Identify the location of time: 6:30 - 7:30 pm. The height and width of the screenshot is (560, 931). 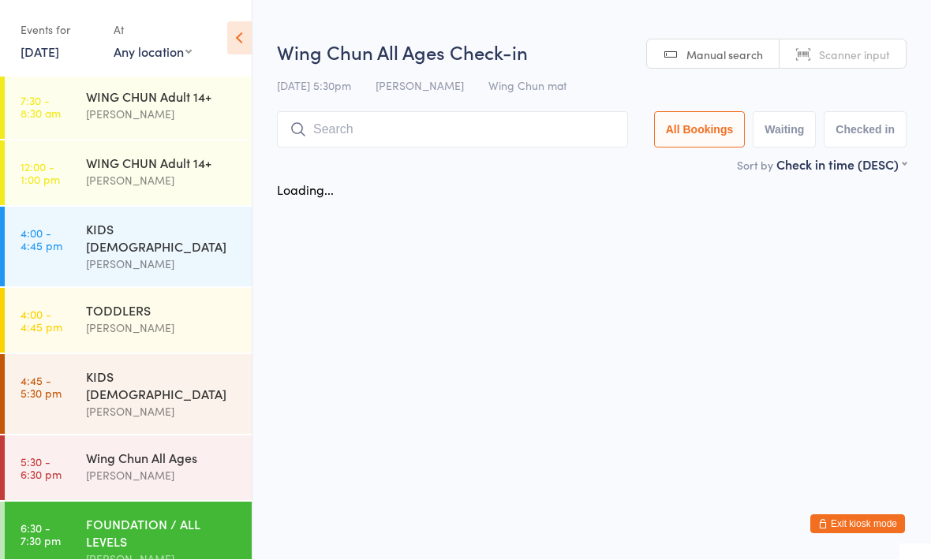
(40, 535).